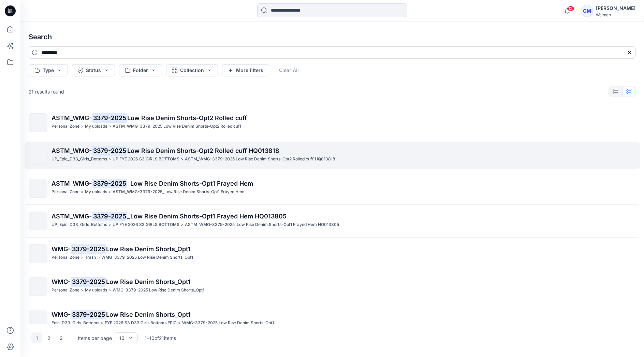 The image size is (644, 357). Describe the element at coordinates (571, 8) in the screenshot. I see `span: 13` at that location.